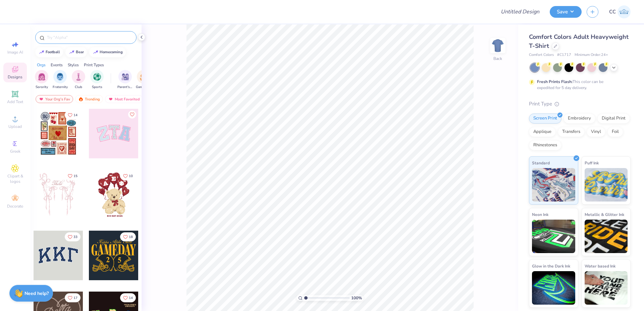 This screenshot has height=311, width=644. I want to click on span: Sorority, so click(42, 87).